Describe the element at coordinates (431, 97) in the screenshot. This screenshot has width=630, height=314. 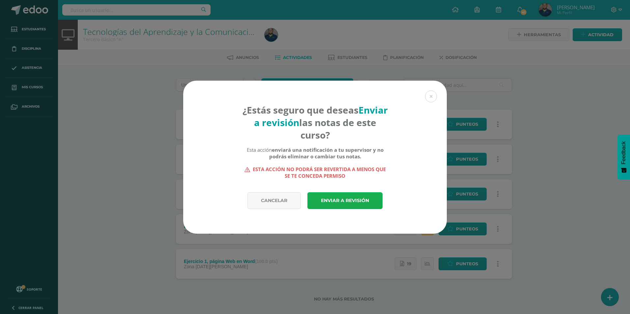
I see `button: Close (Esc)` at that location.